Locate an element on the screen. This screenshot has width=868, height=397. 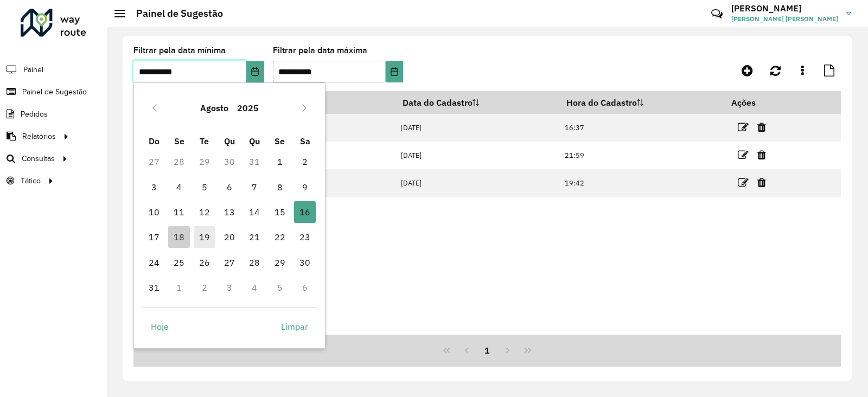
span: 9 is located at coordinates (305, 187).